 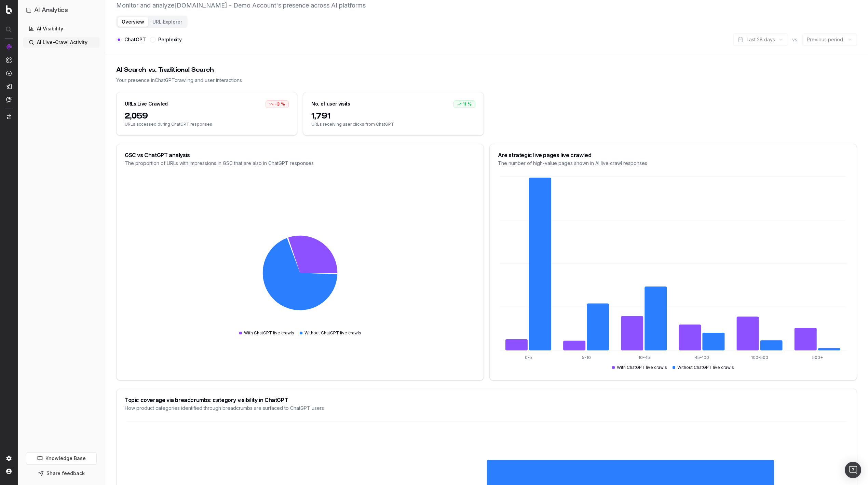 What do you see at coordinates (51, 11) in the screenshot?
I see `h1: AI Analytics` at bounding box center [51, 11].